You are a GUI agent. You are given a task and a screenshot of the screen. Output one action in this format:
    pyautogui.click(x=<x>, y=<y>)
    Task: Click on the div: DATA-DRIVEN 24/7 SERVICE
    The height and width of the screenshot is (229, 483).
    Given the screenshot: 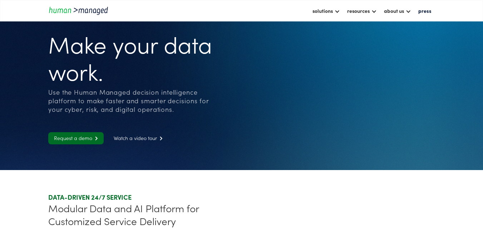 What is the action you would take?
    pyautogui.click(x=143, y=197)
    